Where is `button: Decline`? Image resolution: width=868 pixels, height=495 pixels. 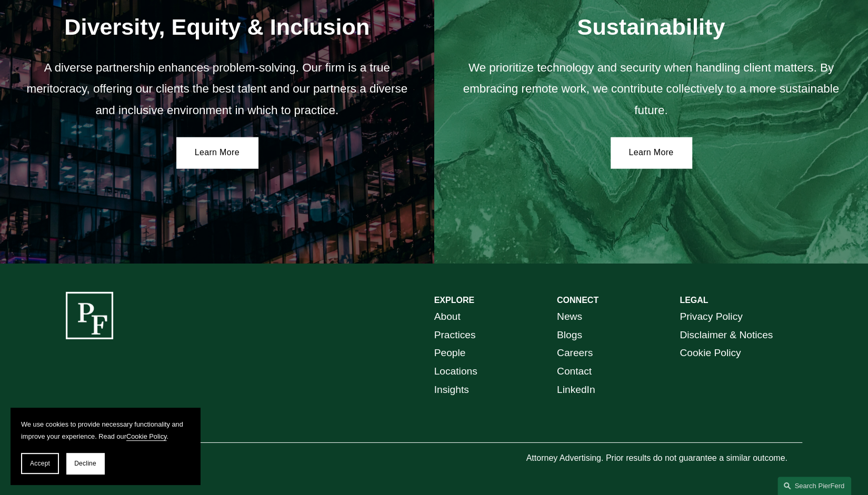 button: Decline is located at coordinates (85, 464).